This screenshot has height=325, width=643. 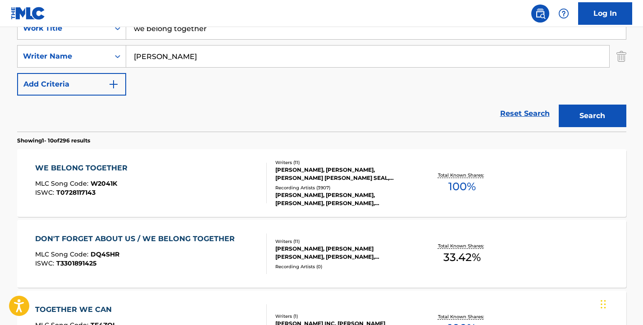 I want to click on div: TOGETHER WE CAN, so click(x=76, y=309).